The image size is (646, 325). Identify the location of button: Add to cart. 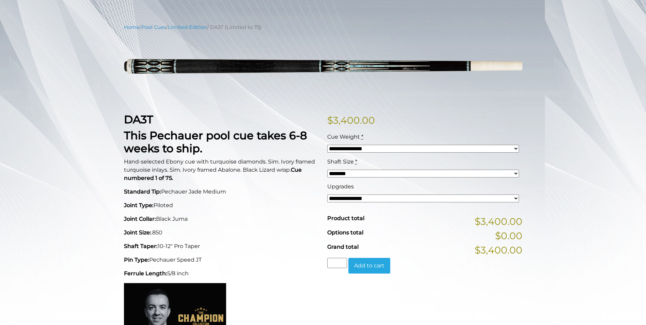
(369, 266).